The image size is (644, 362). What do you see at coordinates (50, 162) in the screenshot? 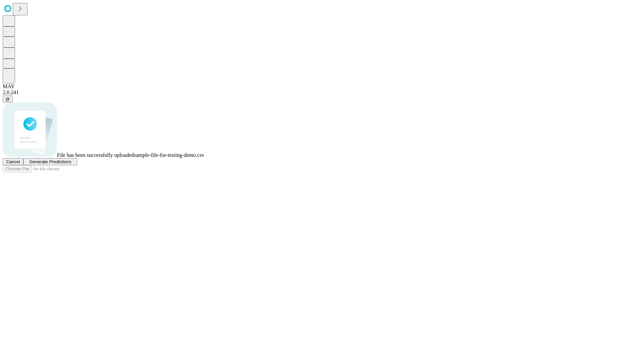
I see `span: Generate Predictions` at bounding box center [50, 162].